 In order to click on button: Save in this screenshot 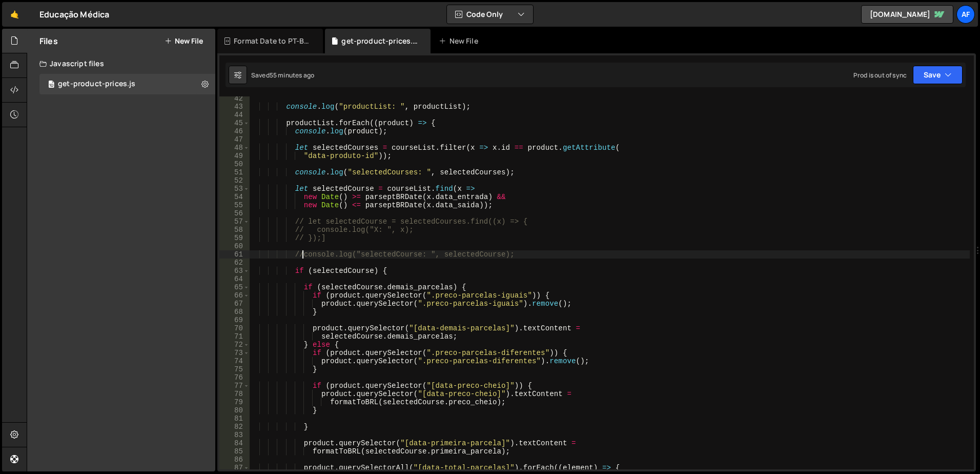, I will do `click(938, 75)`.